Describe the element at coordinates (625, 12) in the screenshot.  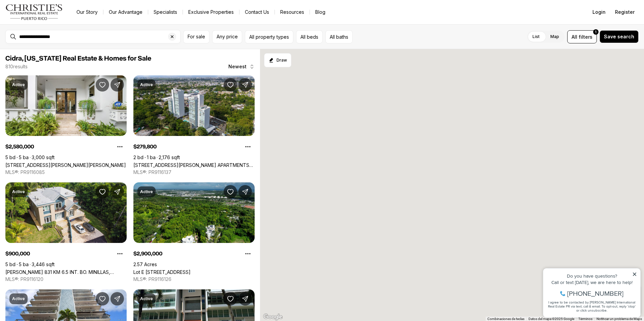
I see `span: Register` at that location.